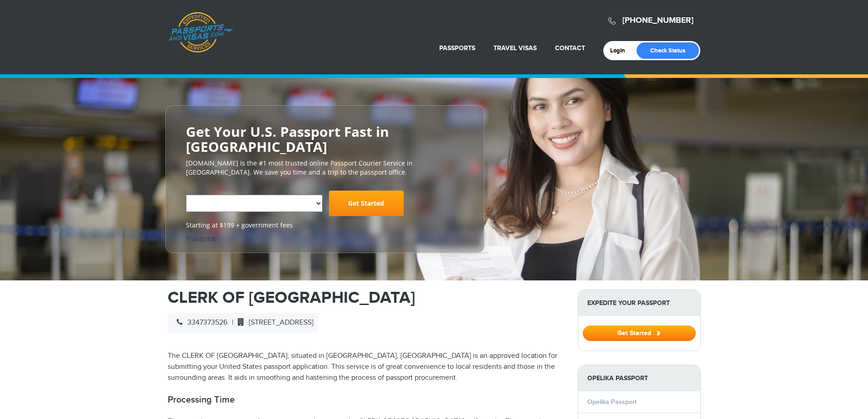  Describe the element at coordinates (639, 303) in the screenshot. I see `strong: Expedite Your Passport` at that location.